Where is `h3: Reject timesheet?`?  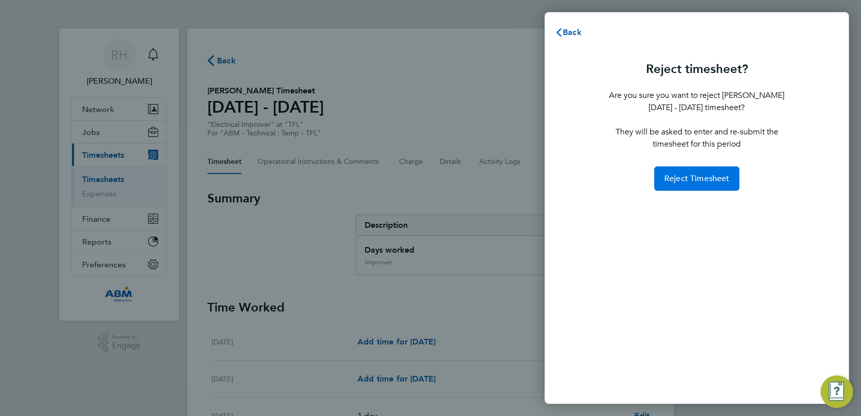 h3: Reject timesheet? is located at coordinates (697, 69).